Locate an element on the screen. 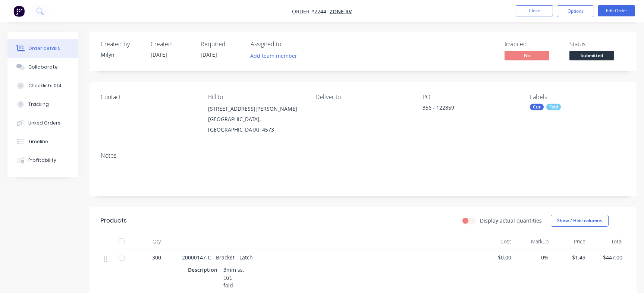 This screenshot has height=293, width=644. span: 0% is located at coordinates (532, 257).